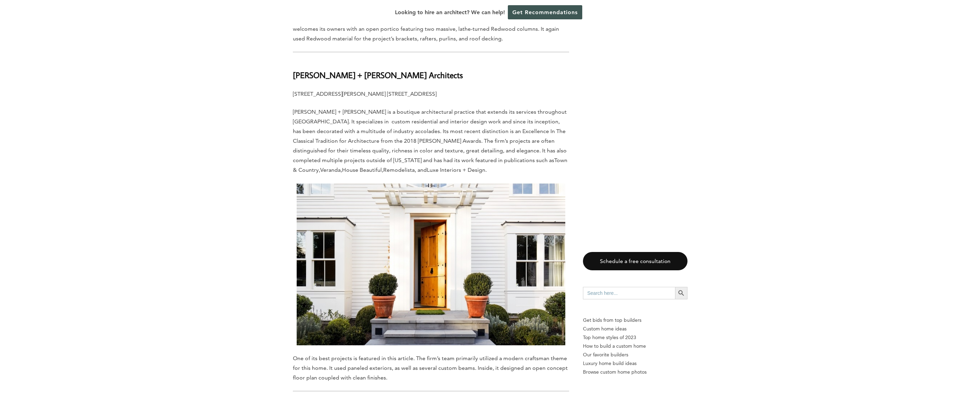  I want to click on p: Browse custom home photos, so click(635, 372).